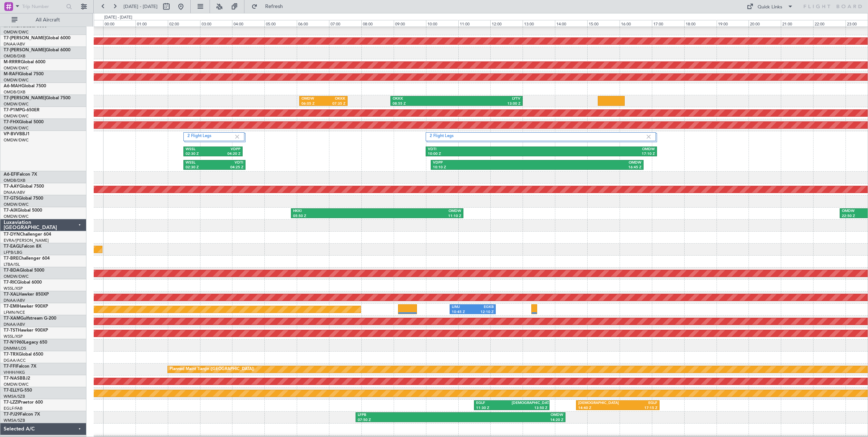 The image size is (868, 437). What do you see at coordinates (313, 24) in the screenshot?
I see `div: 06:00` at bounding box center [313, 24].